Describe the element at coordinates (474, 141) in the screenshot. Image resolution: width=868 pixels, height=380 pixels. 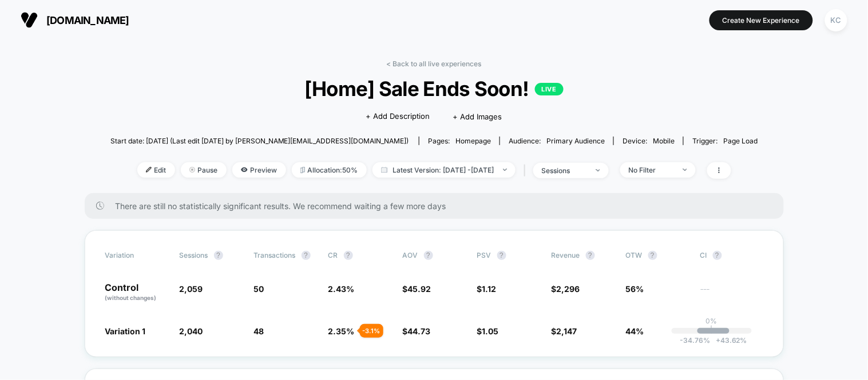
I see `span: homepage` at that location.